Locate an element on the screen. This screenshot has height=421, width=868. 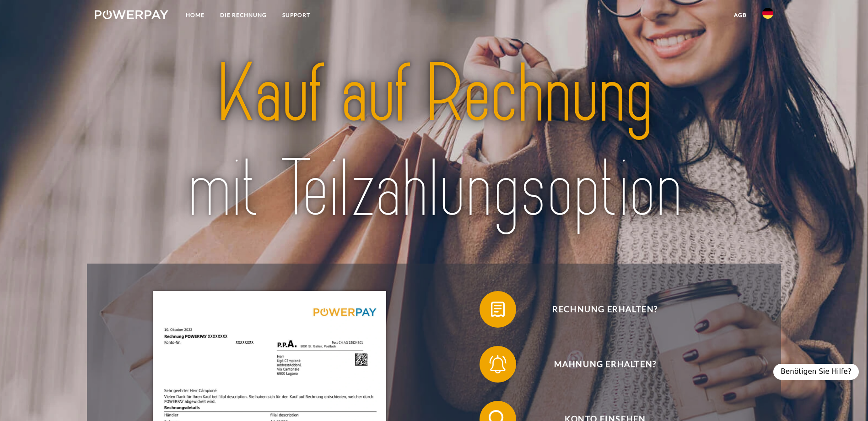
img: logo-powerpay-white.svg is located at coordinates (131, 14).